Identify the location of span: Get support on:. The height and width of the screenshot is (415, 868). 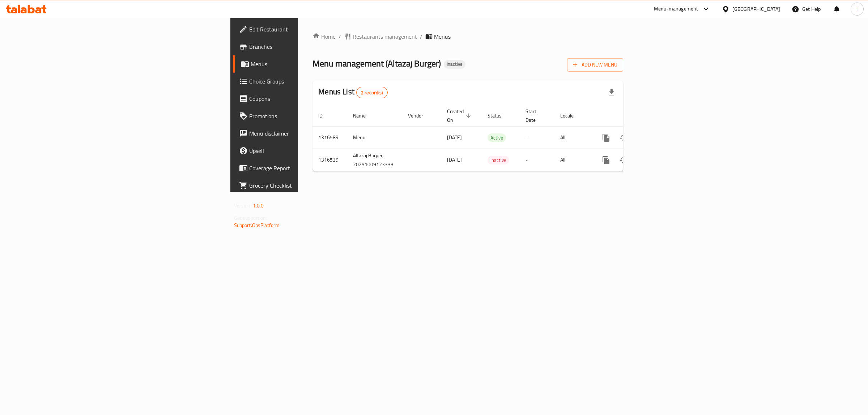
(250, 218).